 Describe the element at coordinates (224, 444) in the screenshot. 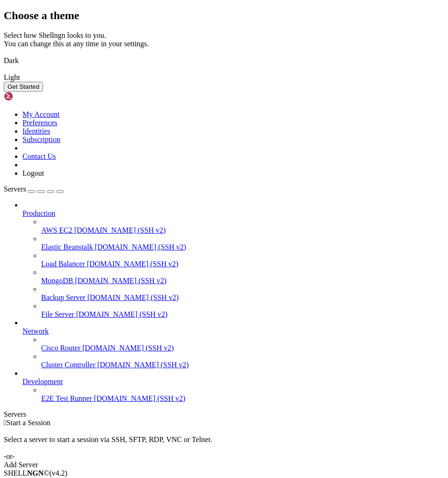

I see `div: Select a server to start a session via SSH, SFTP, RDP, VNC or Telnet. -or-` at that location.